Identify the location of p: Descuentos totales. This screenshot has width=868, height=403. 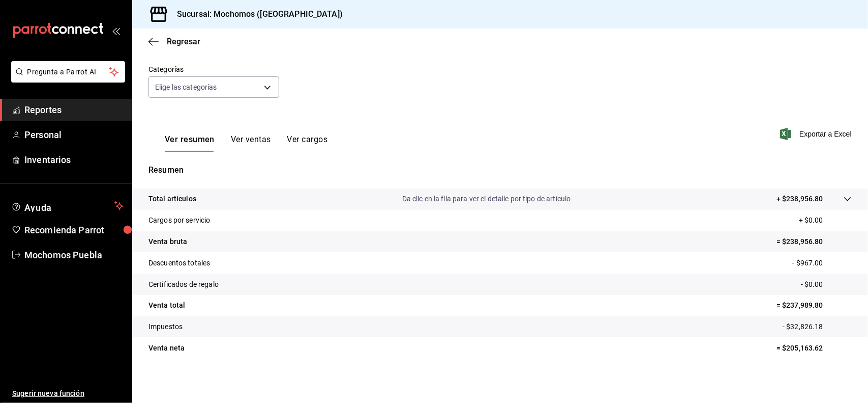
(179, 263).